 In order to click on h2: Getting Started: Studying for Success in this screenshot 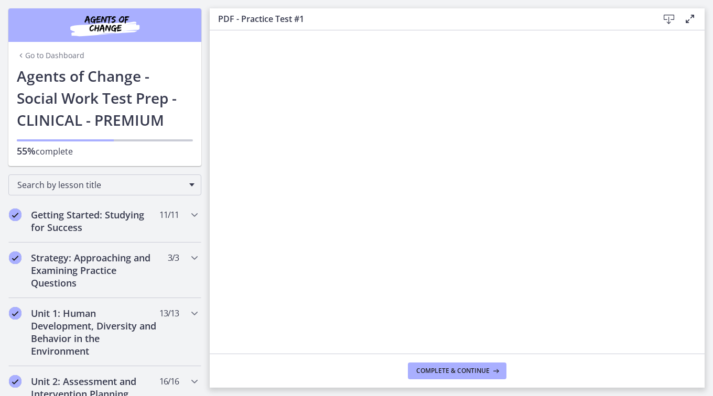, I will do `click(95, 221)`.